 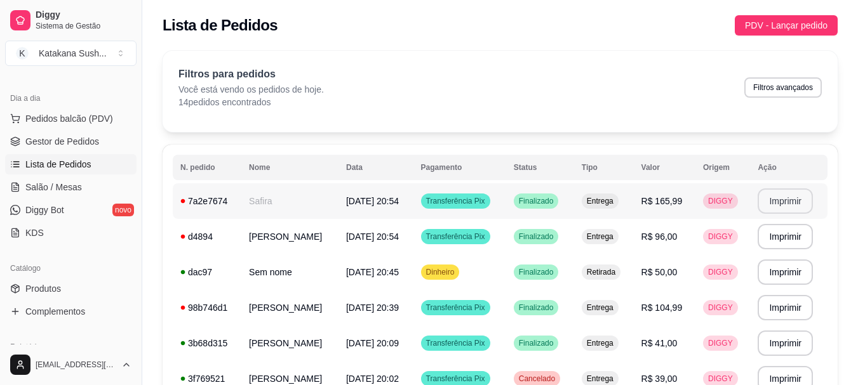 I want to click on span: Cancelado, so click(x=536, y=379).